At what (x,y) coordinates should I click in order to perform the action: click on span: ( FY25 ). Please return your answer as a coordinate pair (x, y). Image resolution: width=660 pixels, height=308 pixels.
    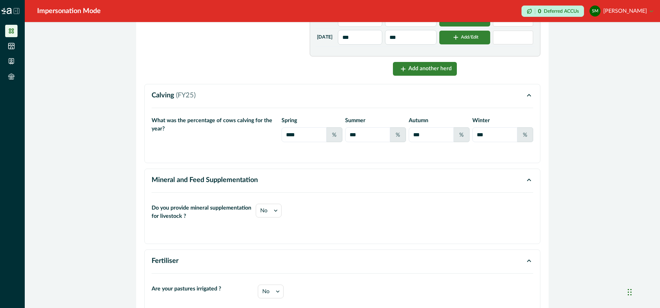
    Looking at the image, I should click on (186, 95).